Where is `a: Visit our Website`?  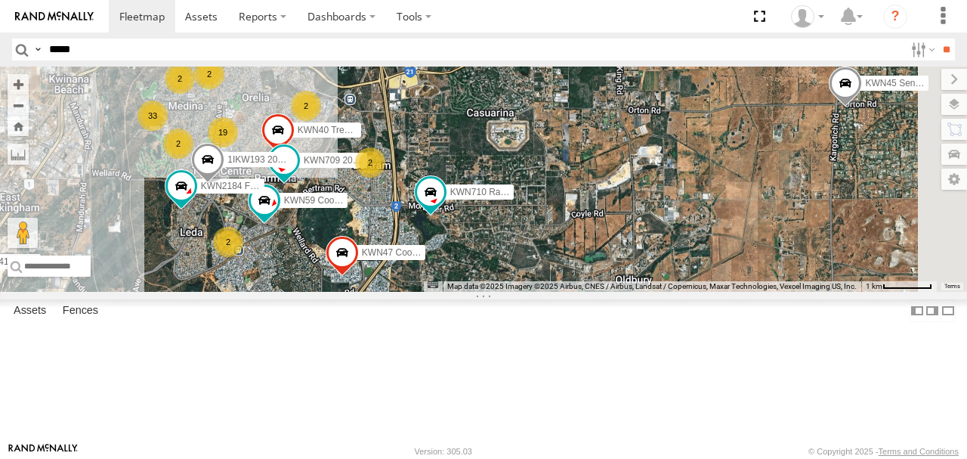 a: Visit our Website is located at coordinates (43, 451).